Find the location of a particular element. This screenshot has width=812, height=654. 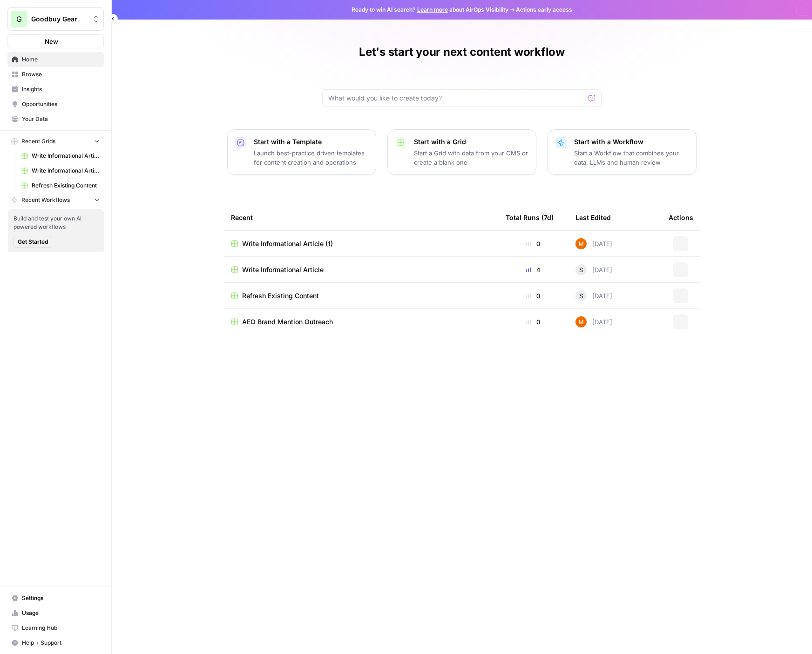

p: Start with a Template is located at coordinates (311, 141).